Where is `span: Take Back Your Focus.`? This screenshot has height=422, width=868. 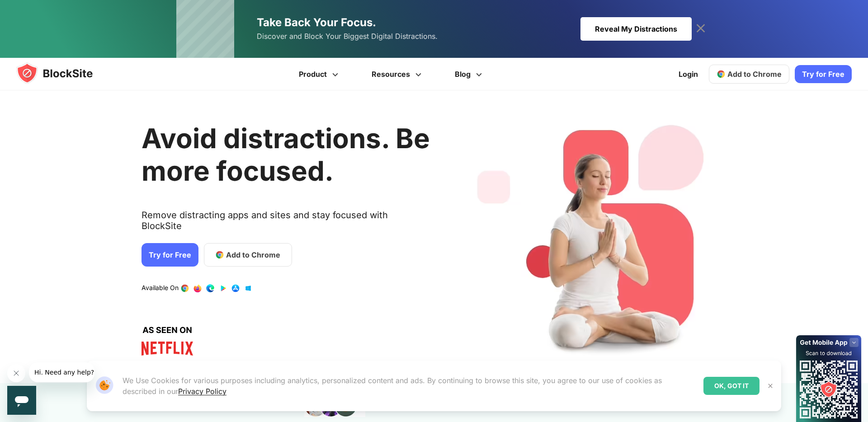 span: Take Back Your Focus. is located at coordinates (317, 22).